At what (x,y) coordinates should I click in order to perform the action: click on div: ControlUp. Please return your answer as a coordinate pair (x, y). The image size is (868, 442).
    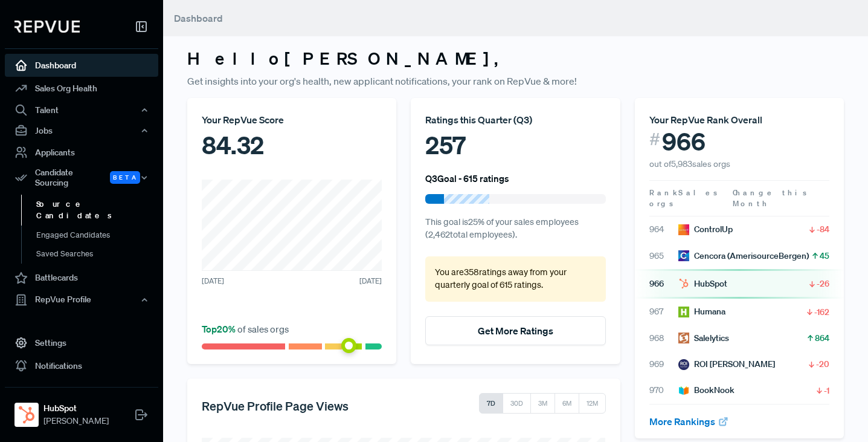
    Looking at the image, I should click on (705, 229).